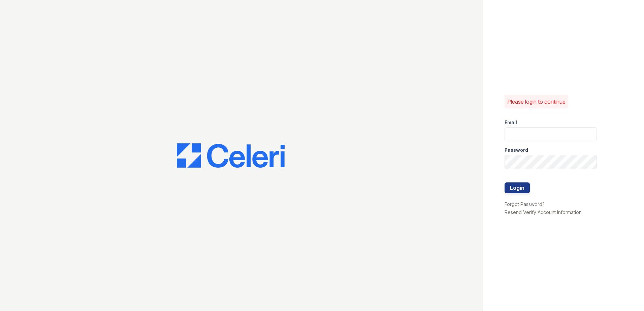  What do you see at coordinates (536, 102) in the screenshot?
I see `p: Please login to continue` at bounding box center [536, 102].